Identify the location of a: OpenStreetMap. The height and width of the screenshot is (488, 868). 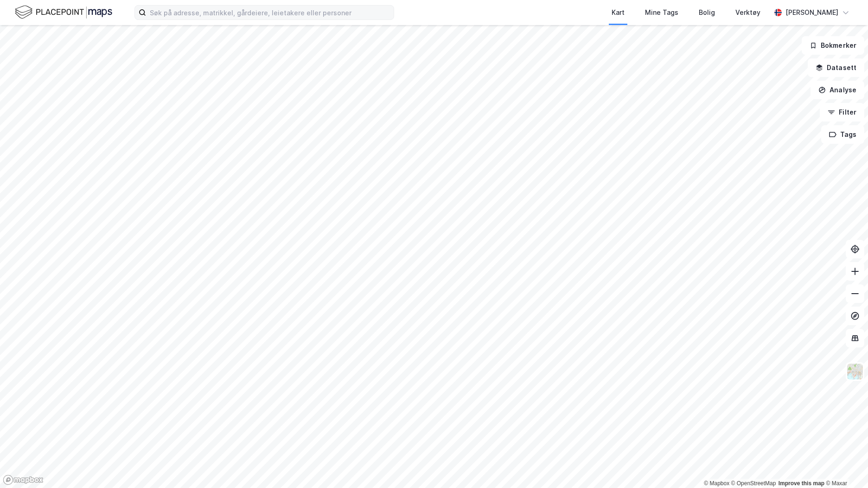
(754, 484).